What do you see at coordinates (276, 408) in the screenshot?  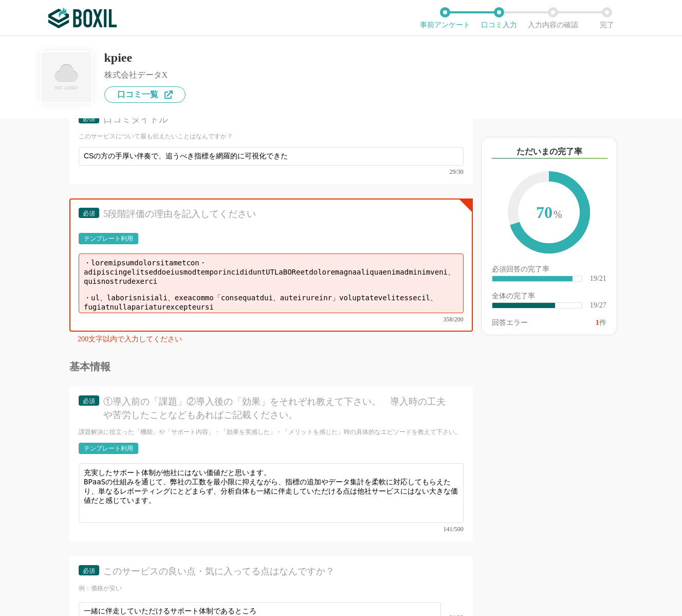 I see `div: ①導入前の「課題」②導入後の「効果」をそれぞれ教えて下さい。 導入時の工夫や苦労したことなどもあればご記載ください。` at bounding box center [276, 408].